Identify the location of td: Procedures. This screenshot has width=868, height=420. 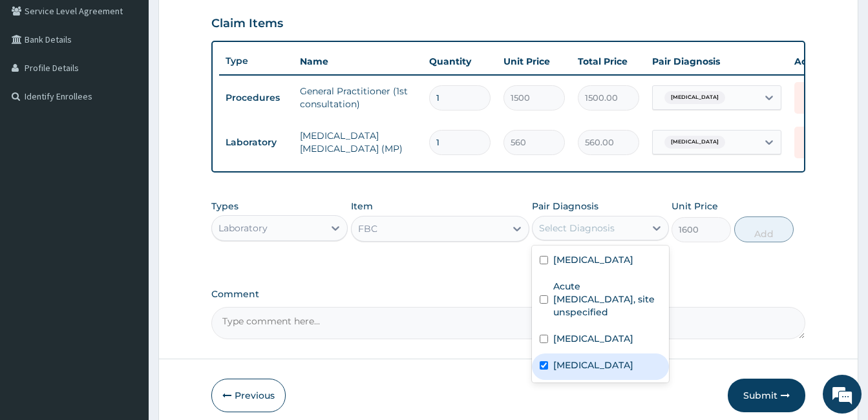
(256, 97).